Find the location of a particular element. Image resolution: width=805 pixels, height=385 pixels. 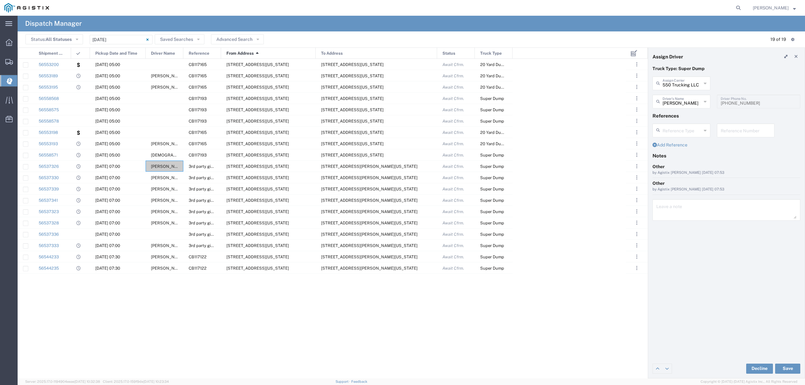

a: 56553200 is located at coordinates (49, 64).